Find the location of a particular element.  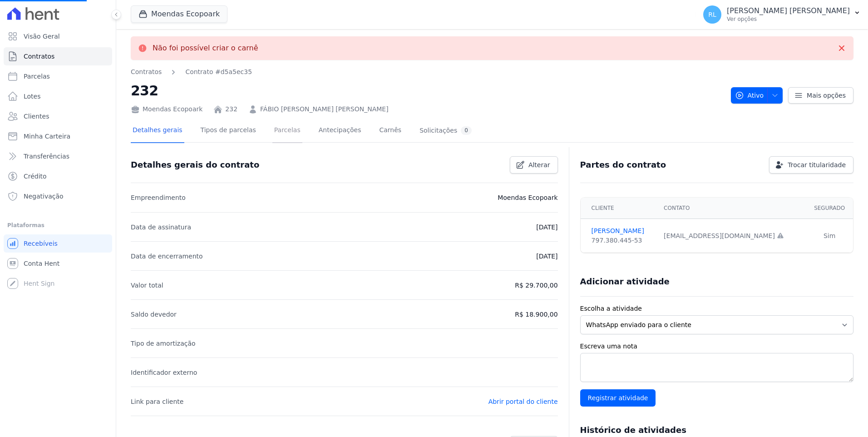

span: RL is located at coordinates (713, 15).